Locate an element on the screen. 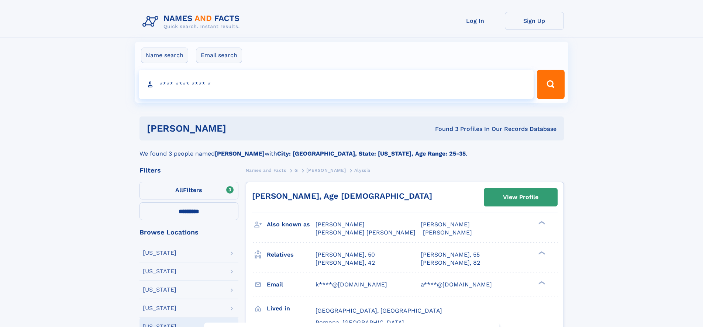 This screenshot has width=703, height=327. img: Logo Names and Facts is located at coordinates (193, 22).